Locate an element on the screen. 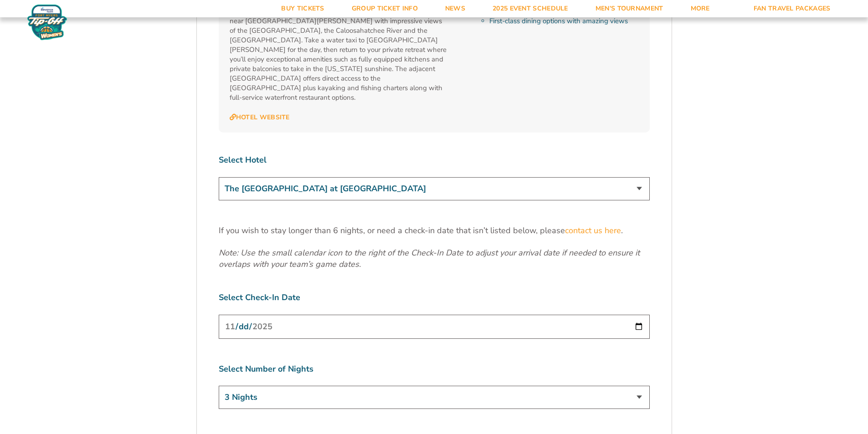 Image resolution: width=868 pixels, height=434 pixels. img: Women's Fort Myers Tip-Off is located at coordinates (47, 22).